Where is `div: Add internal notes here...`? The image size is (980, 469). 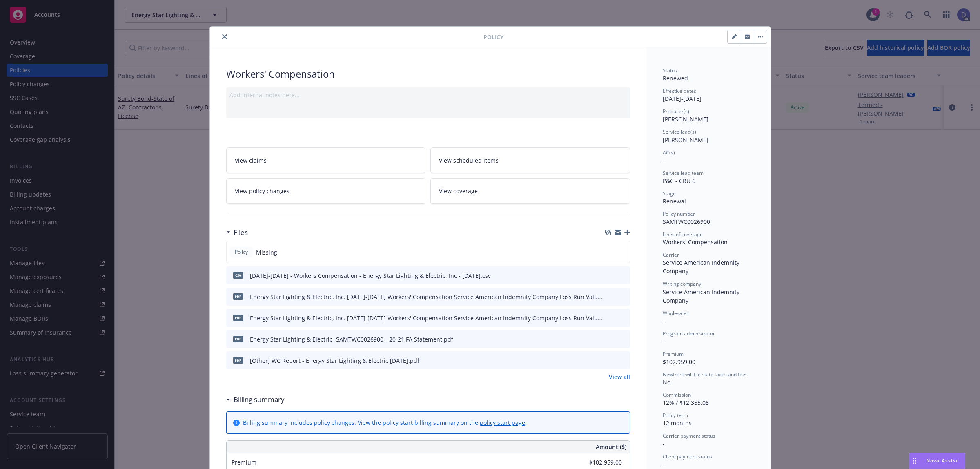 div: Add internal notes here... is located at coordinates (428, 95).